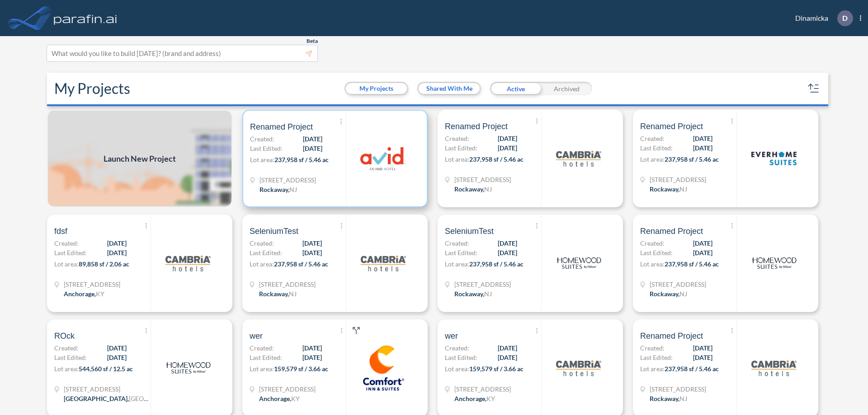  What do you see at coordinates (814, 88) in the screenshot?
I see `button: sort` at bounding box center [814, 88].